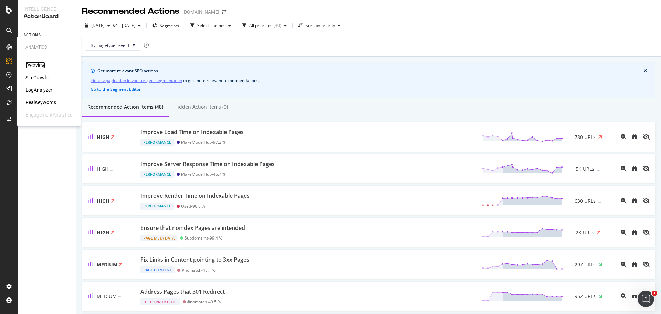  Describe the element at coordinates (369, 80) in the screenshot. I see `div: to get more relevant recommendations .` at that location.